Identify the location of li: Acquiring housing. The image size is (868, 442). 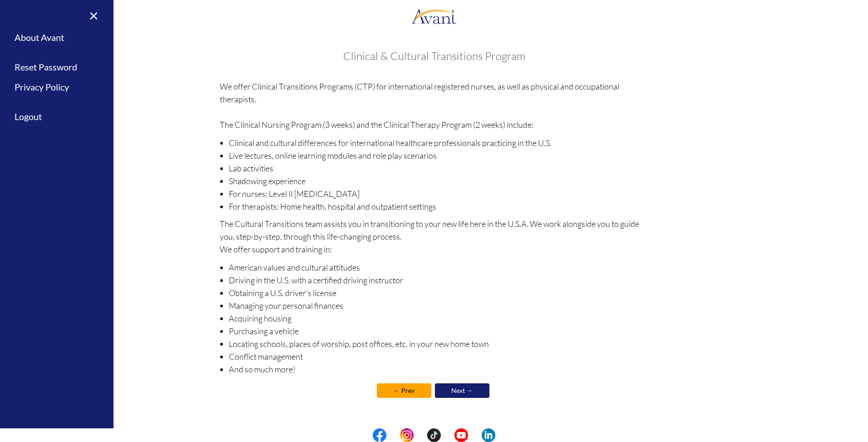
(438, 318).